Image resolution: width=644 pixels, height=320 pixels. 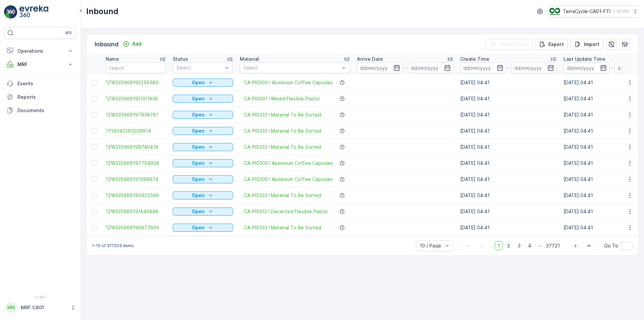 What do you see at coordinates (136, 228) in the screenshot?
I see `span: 1ZW335X69190677665` at bounding box center [136, 228].